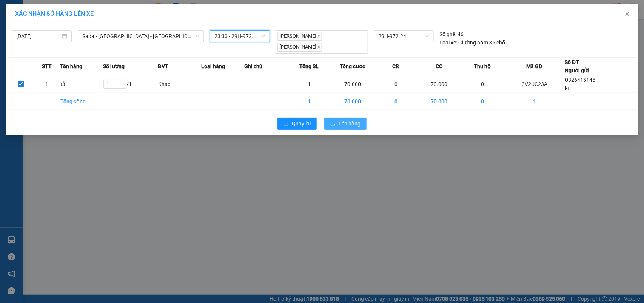 This screenshot has width=644, height=303. Describe the element at coordinates (254, 67) in the screenshot. I see `span: Ghi chú` at that location.